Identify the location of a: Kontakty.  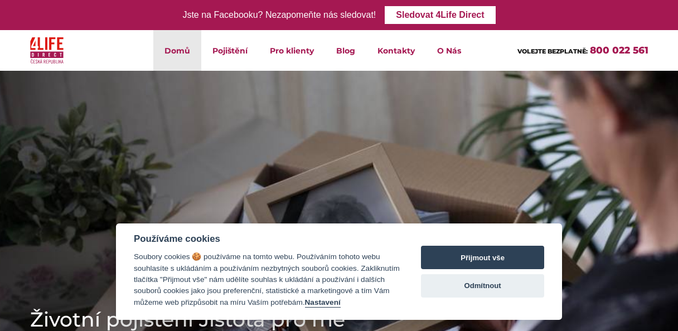
(396, 50).